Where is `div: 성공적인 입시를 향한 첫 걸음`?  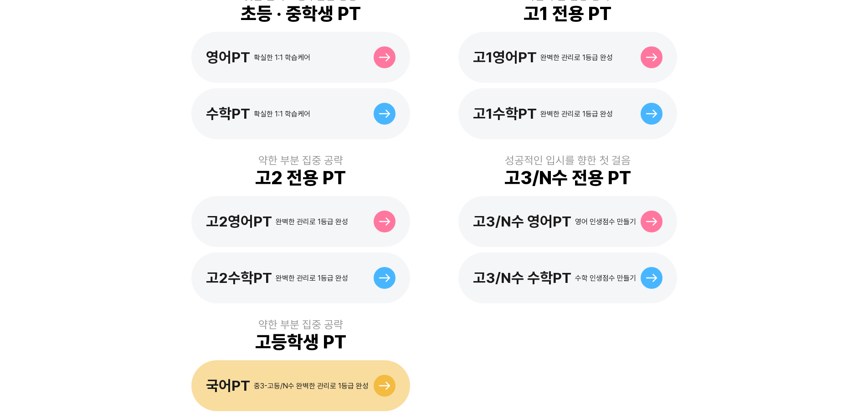
div: 성공적인 입시를 향한 첫 걸음 is located at coordinates (567, 160).